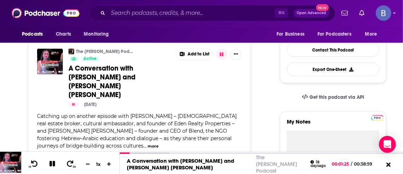 This screenshot has height=174, width=403. What do you see at coordinates (198, 54) in the screenshot?
I see `span: Add to List` at bounding box center [198, 54].